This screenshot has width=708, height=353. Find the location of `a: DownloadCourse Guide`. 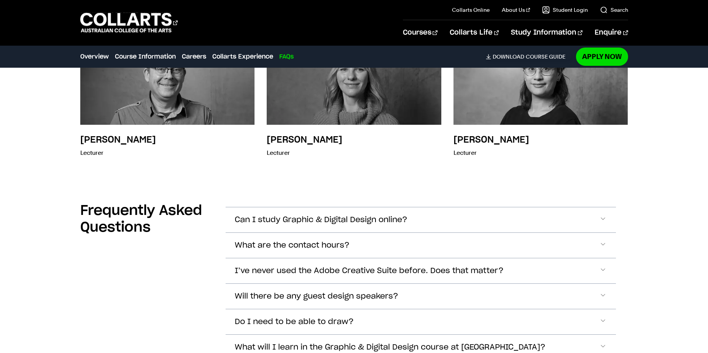

a: DownloadCourse Guide is located at coordinates (528, 57).